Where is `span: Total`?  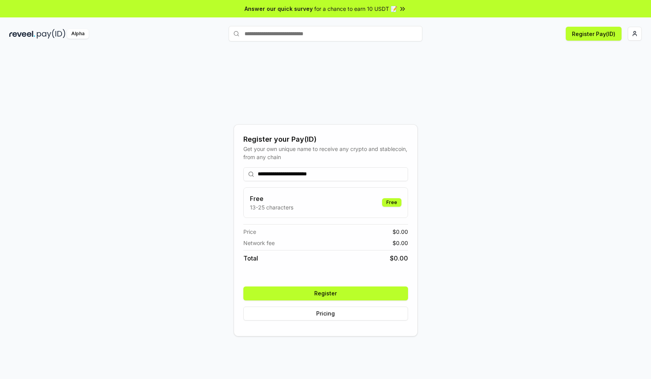 span: Total is located at coordinates (251, 258).